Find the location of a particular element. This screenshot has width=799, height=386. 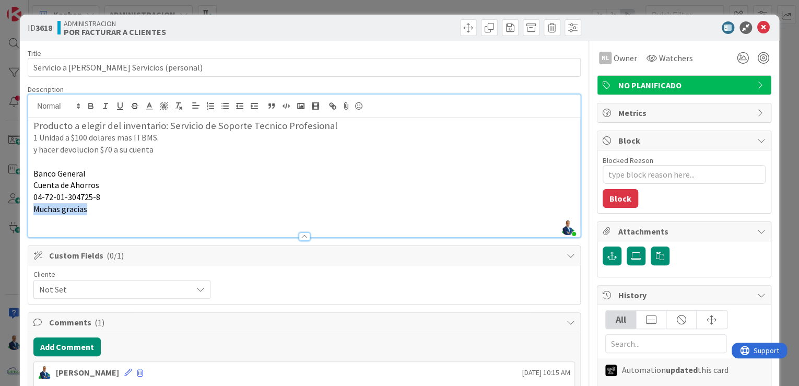

span: Muchas gracias is located at coordinates (60, 209).